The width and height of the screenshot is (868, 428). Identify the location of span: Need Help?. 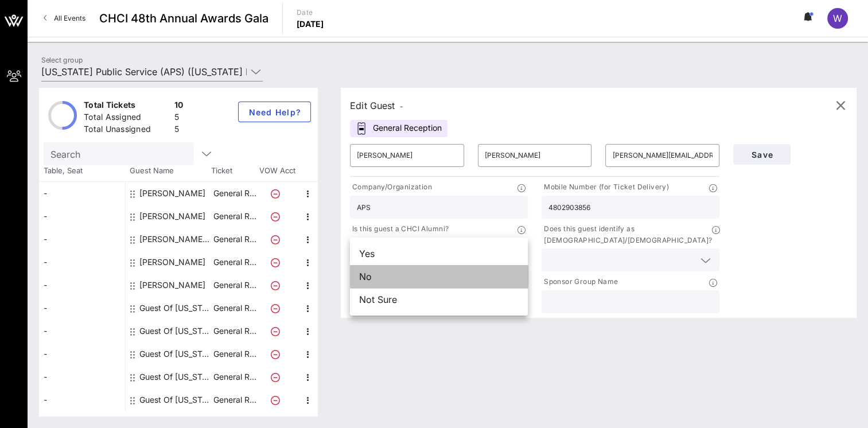
(274, 112).